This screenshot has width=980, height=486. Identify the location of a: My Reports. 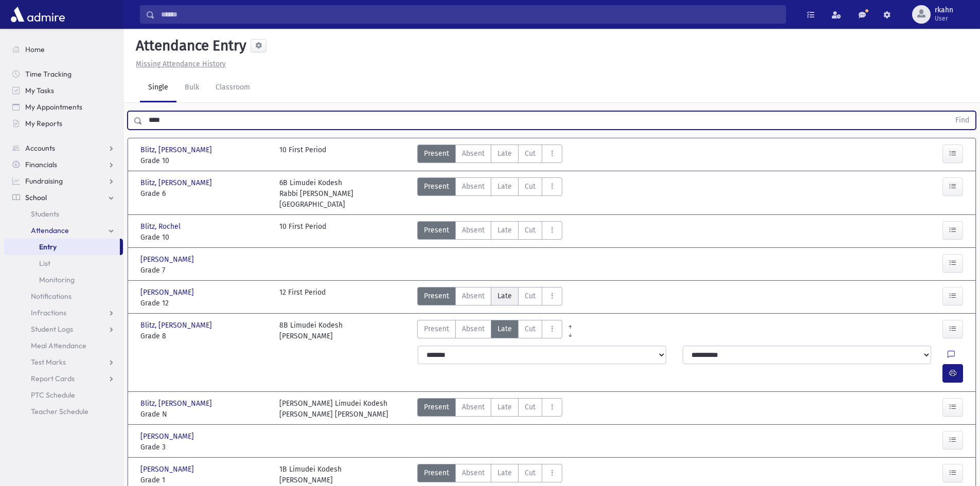
(64, 124).